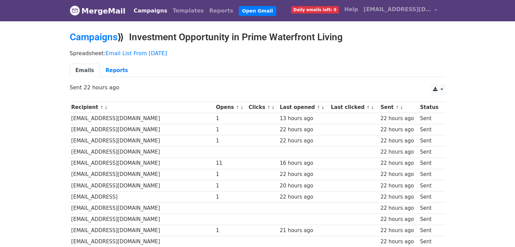  Describe the element at coordinates (315, 10) in the screenshot. I see `span: Daily emails left: 0` at that location.